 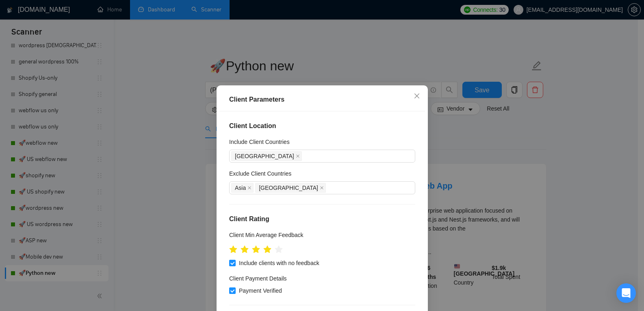 I want to click on h4: Client Rating, so click(x=322, y=219).